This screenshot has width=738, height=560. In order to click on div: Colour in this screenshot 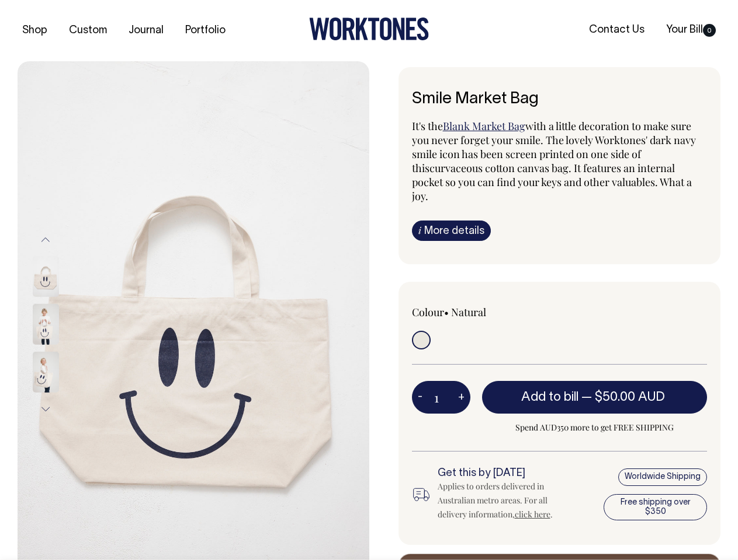, I will do `click(470, 312)`.